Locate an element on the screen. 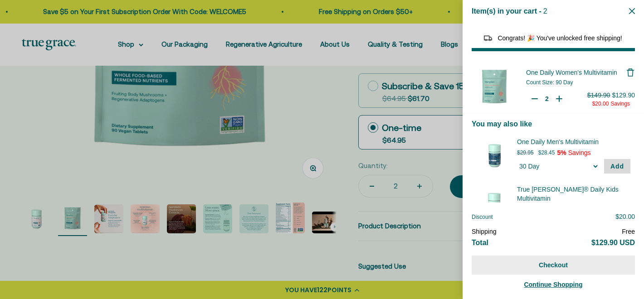 The width and height of the screenshot is (644, 299). input: Quantity for One Daily Women's Multivitamin is located at coordinates (547, 99).